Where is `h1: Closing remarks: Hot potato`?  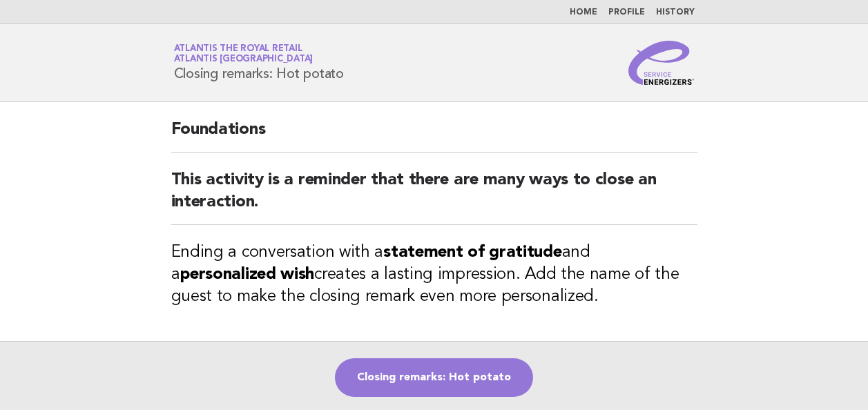 h1: Closing remarks: Hot potato is located at coordinates (259, 63).